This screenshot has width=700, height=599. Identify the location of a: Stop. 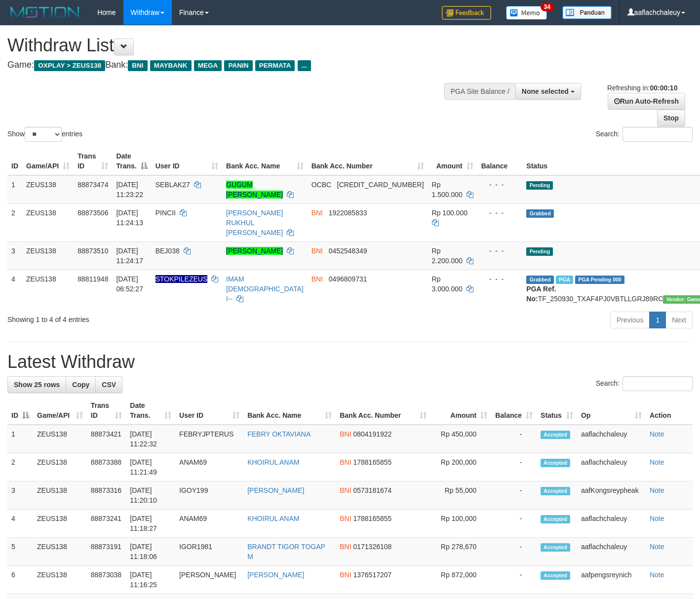
(671, 118).